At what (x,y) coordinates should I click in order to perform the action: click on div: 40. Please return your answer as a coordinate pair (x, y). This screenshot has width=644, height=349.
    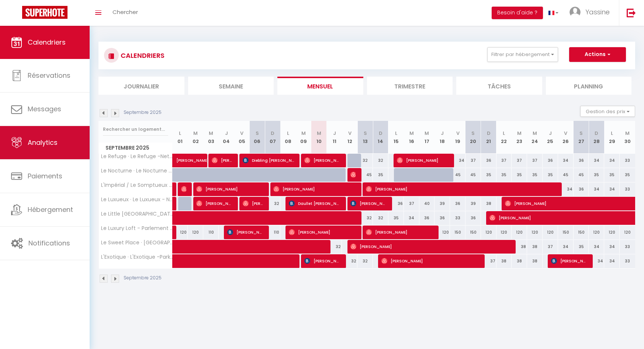
    Looking at the image, I should click on (427, 203).